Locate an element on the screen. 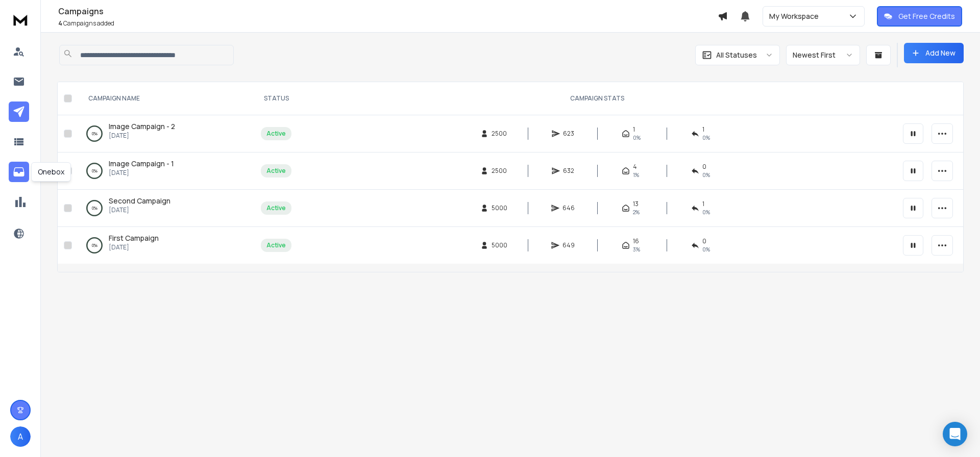 The height and width of the screenshot is (457, 980). span: 646 is located at coordinates (569, 208).